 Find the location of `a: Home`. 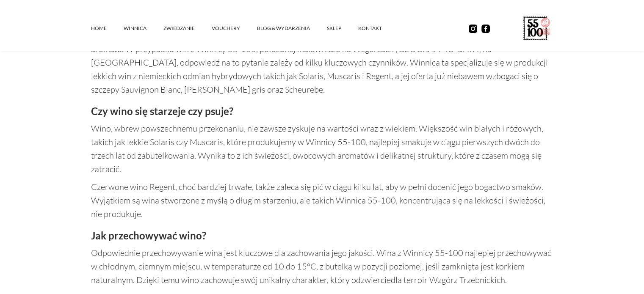

a: Home is located at coordinates (107, 29).